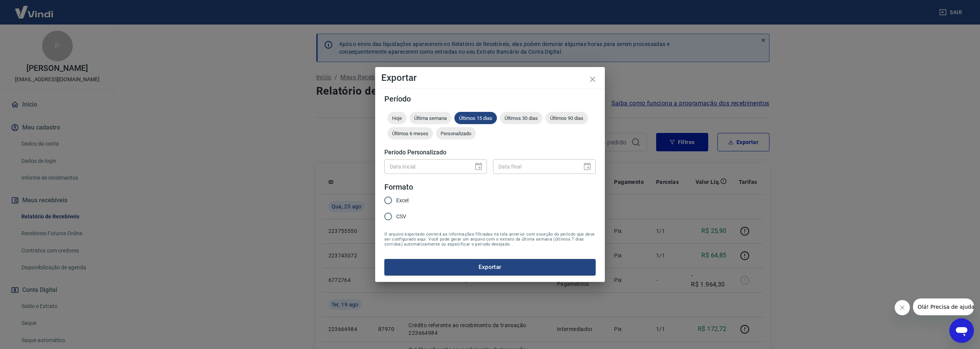 The image size is (980, 349). I want to click on legend: Formato, so click(398, 187).